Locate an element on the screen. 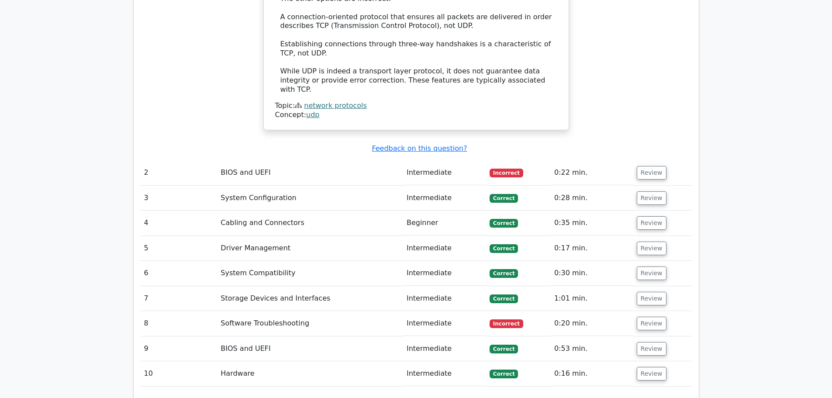 The image size is (832, 398). td: 1:01 min. is located at coordinates (592, 298).